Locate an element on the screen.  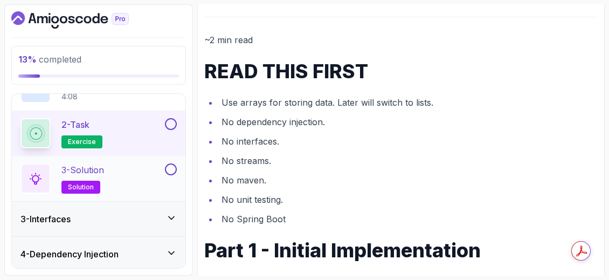
h1: Part 1 - Initial Implementation is located at coordinates (401, 250).